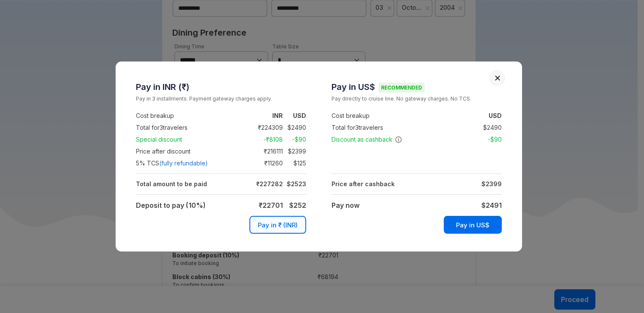  I want to click on button: Pay in ₹ (INR), so click(278, 224).